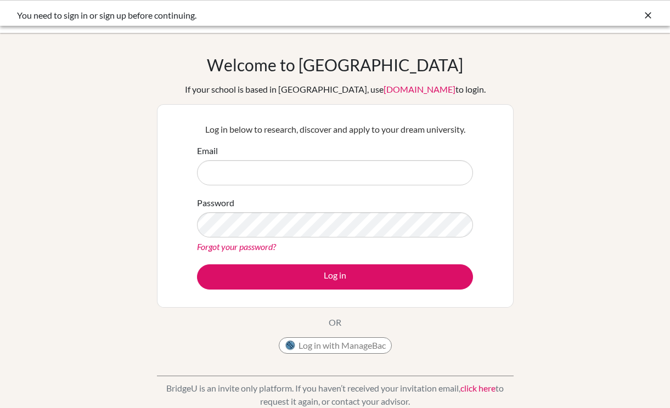  What do you see at coordinates (253, 15) in the screenshot?
I see `div: You need to sign in or sign up before continuing.` at bounding box center [253, 15].